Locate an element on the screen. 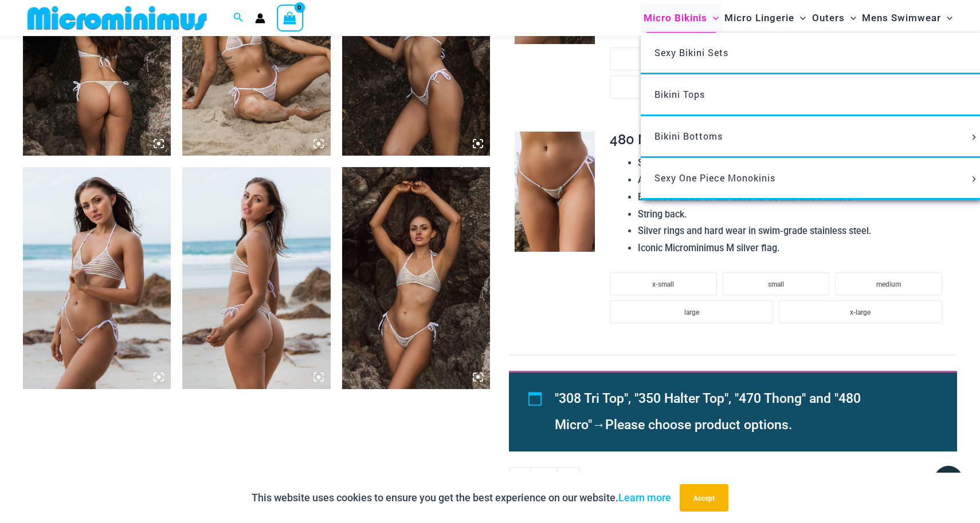 The width and height of the screenshot is (980, 523). span: Sexy One Piece Monokinis is located at coordinates (715, 177).